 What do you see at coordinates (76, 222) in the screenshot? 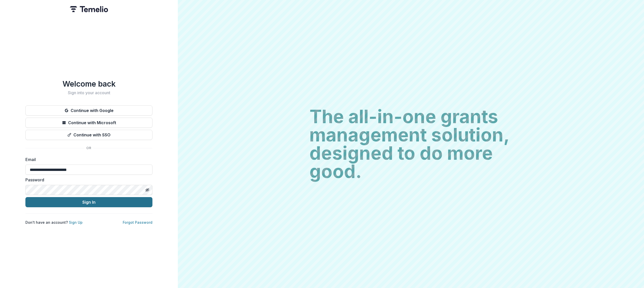
I see `a: Sign Up` at bounding box center [76, 222].